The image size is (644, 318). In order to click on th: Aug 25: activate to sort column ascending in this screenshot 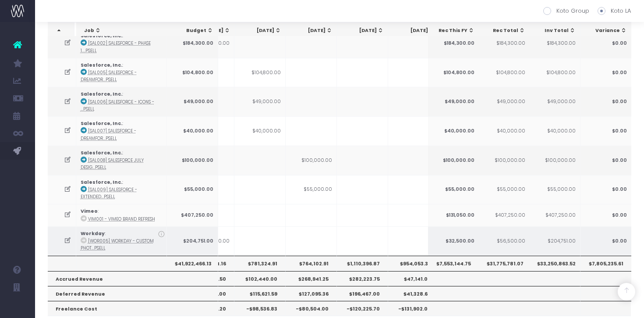, I will do `click(363, 31)`.